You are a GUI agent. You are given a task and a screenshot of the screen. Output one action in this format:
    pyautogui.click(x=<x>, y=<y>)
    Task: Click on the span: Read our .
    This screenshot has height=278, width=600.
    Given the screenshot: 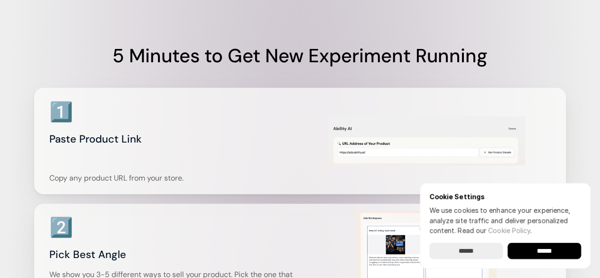 What is the action you would take?
    pyautogui.click(x=495, y=230)
    